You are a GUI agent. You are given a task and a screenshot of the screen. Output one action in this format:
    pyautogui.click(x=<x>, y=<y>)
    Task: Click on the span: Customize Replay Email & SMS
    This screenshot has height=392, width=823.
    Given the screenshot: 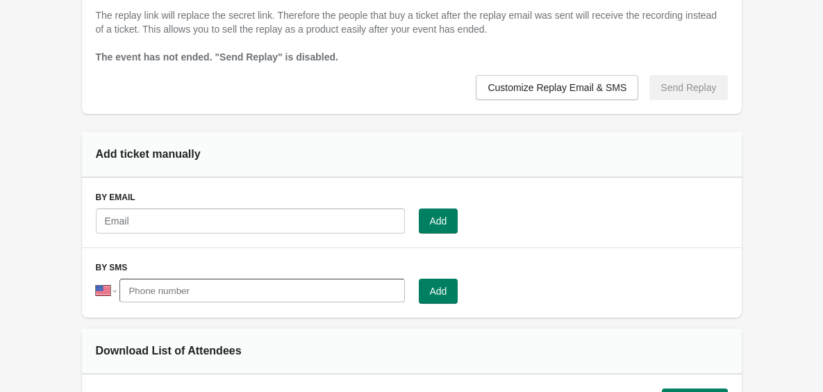 What is the action you would take?
    pyautogui.click(x=557, y=88)
    